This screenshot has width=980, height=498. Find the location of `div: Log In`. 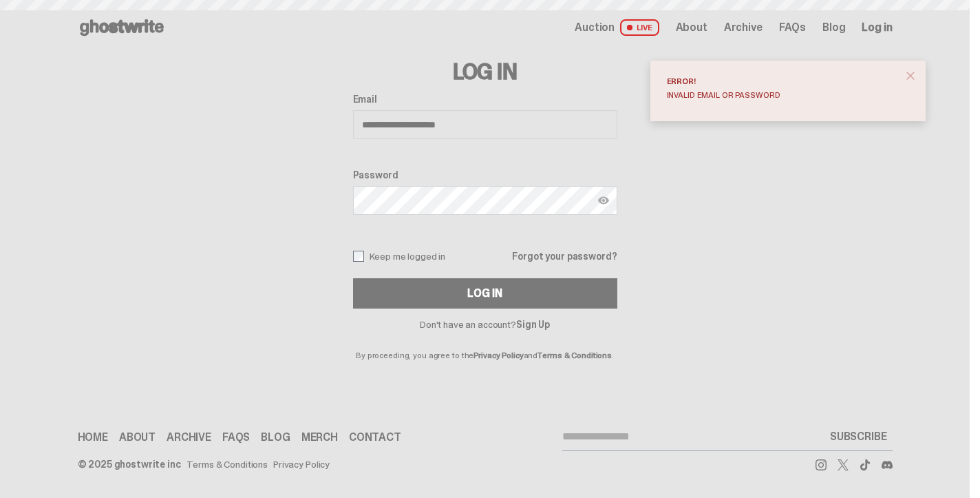

div: Log In is located at coordinates (485, 293).